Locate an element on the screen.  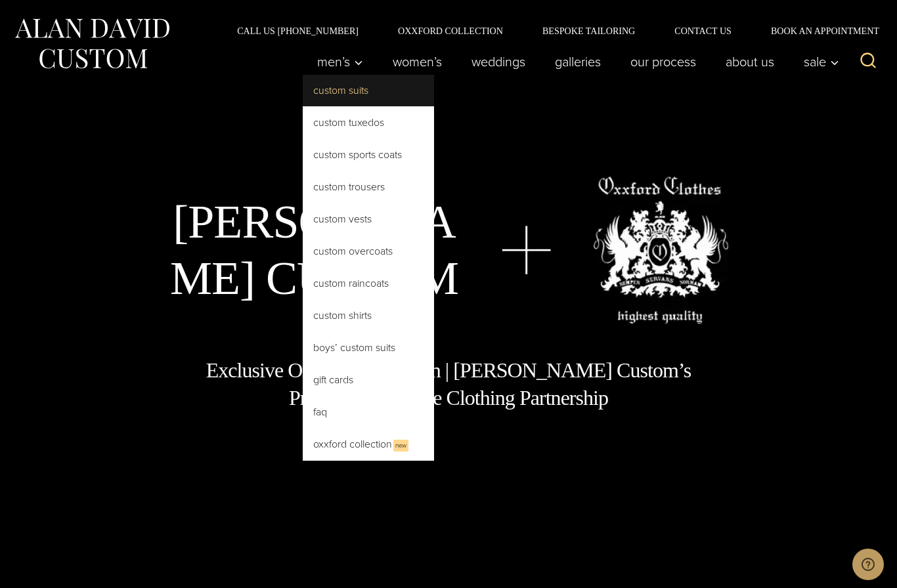
a: Galleries is located at coordinates (578, 62).